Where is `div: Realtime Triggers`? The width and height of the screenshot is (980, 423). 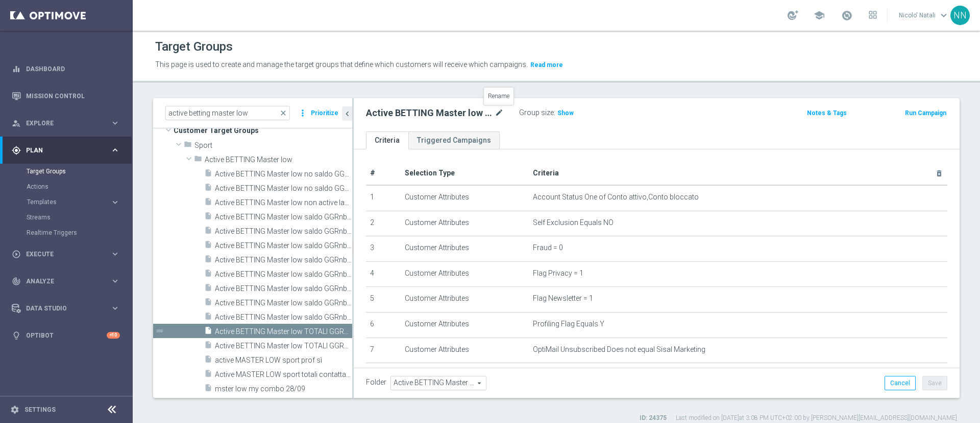
div: Realtime Triggers is located at coordinates (79, 232).